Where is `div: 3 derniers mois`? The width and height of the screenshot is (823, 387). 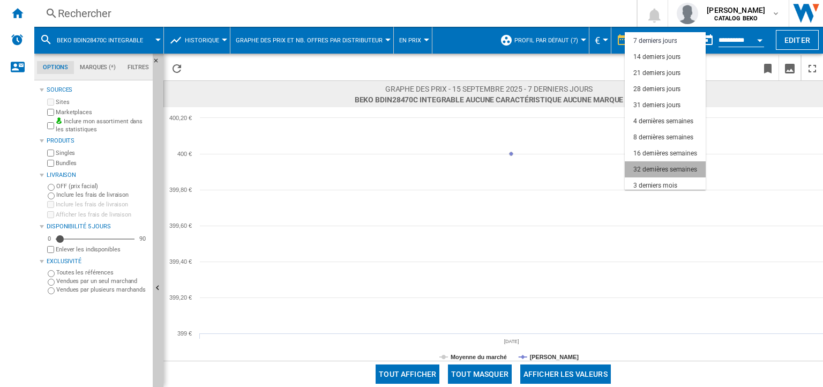 div: 3 derniers mois is located at coordinates (655, 185).